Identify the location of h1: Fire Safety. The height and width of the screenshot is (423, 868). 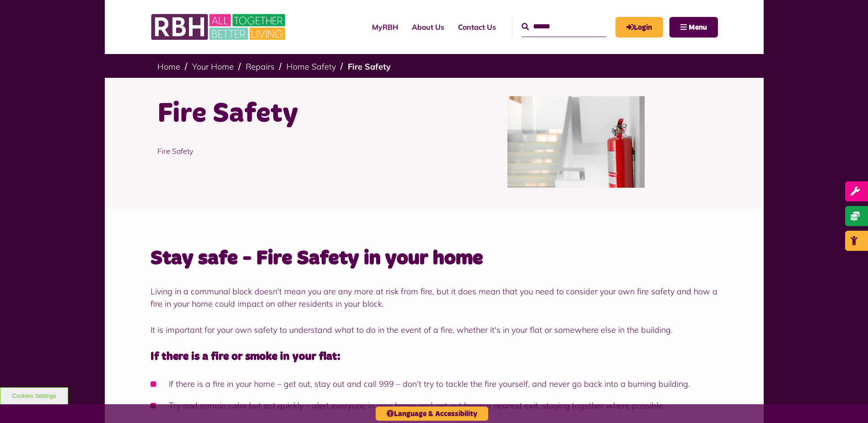
(292, 114).